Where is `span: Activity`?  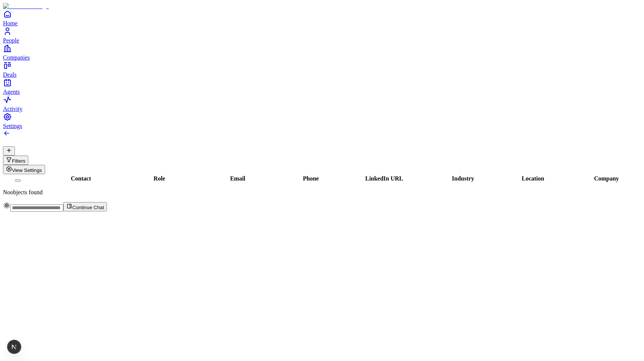
span: Activity is located at coordinates (13, 109).